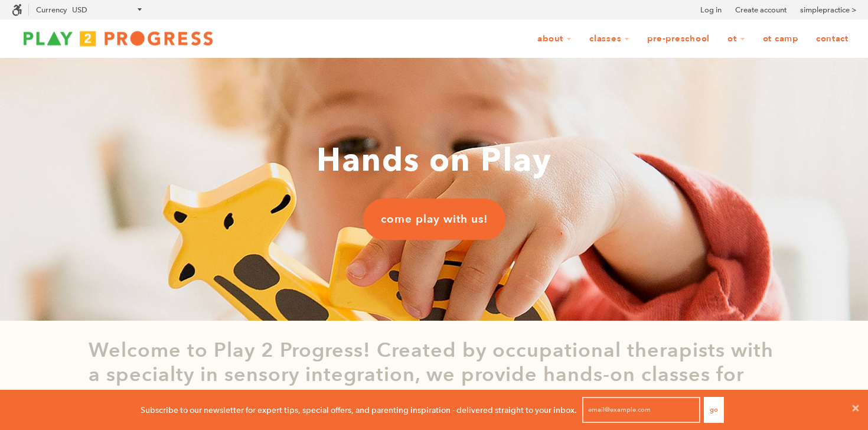 This screenshot has height=430, width=868. What do you see at coordinates (641, 410) in the screenshot?
I see `input: email@example.com` at bounding box center [641, 410].